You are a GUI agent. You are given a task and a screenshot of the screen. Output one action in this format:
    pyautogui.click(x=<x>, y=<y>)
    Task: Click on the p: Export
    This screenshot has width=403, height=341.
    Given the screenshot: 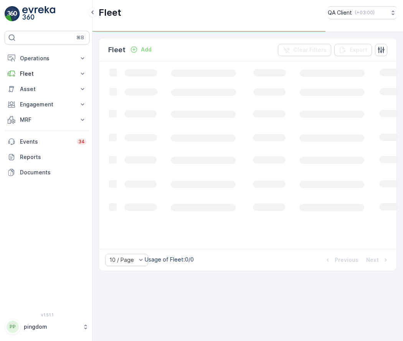 What is the action you would take?
    pyautogui.click(x=358, y=50)
    